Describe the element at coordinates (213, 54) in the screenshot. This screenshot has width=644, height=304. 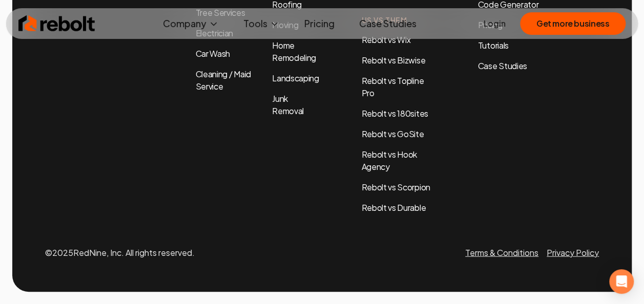
I see `a: Car Wash` at that location.